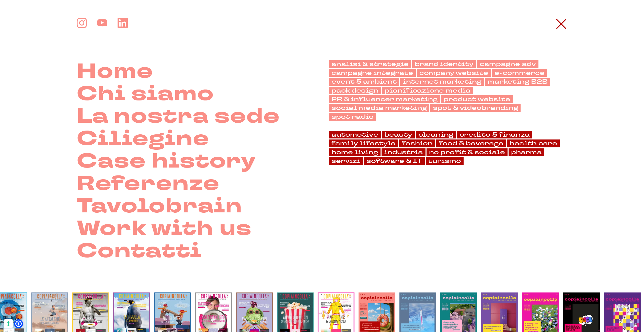 Image resolution: width=644 pixels, height=332 pixels. I want to click on a: pack design, so click(355, 91).